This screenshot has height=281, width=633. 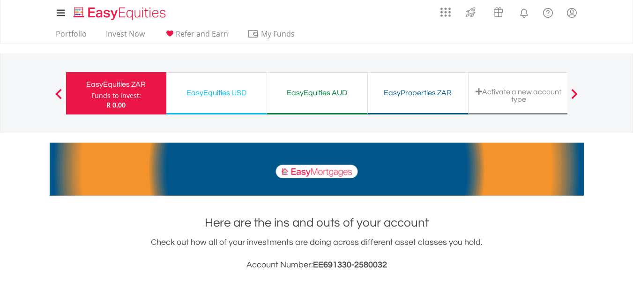 What do you see at coordinates (498, 11) in the screenshot?
I see `a: Vouchers` at bounding box center [498, 11].